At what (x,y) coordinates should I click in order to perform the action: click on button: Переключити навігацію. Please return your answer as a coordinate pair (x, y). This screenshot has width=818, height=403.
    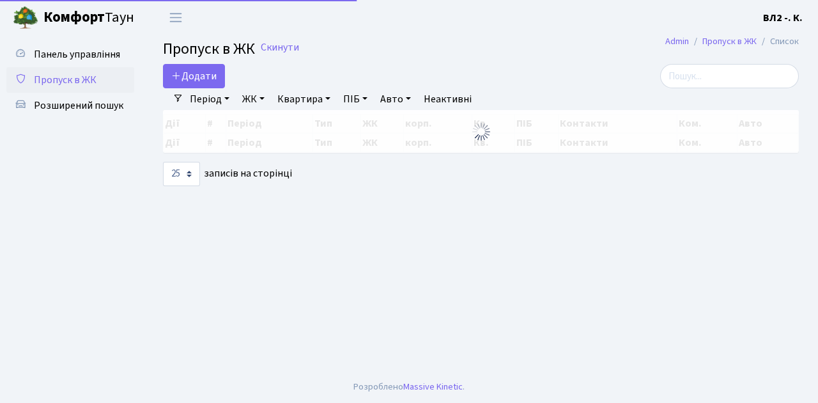
    Looking at the image, I should click on (176, 17).